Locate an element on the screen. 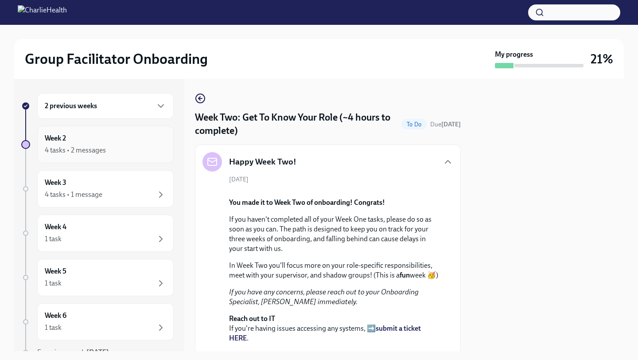  h4: Week Two: Get To Know Your Role (~4 hours to complete) is located at coordinates (296, 124).